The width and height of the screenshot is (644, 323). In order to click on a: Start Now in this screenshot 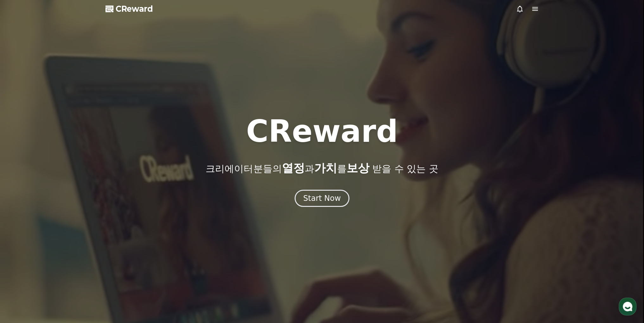, I will do `click(322, 199)`.